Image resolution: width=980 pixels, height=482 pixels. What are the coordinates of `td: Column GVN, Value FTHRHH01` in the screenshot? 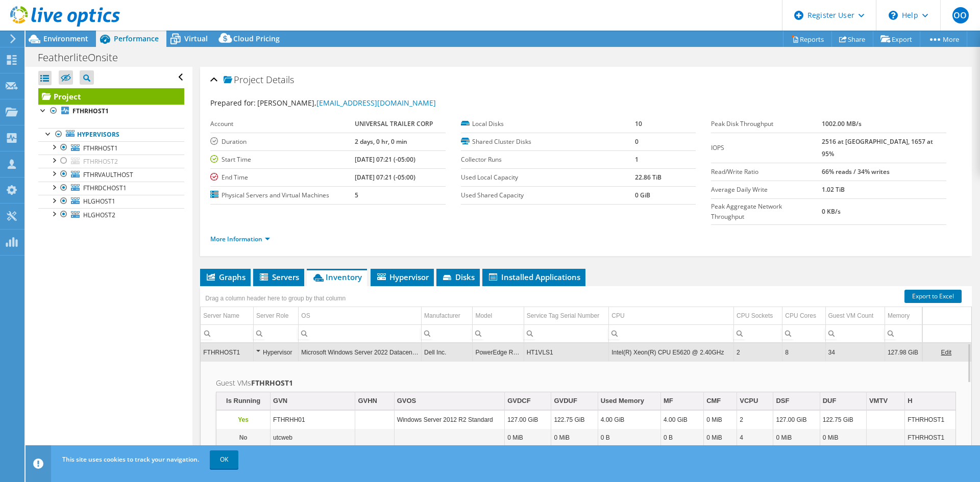 It's located at (313, 420).